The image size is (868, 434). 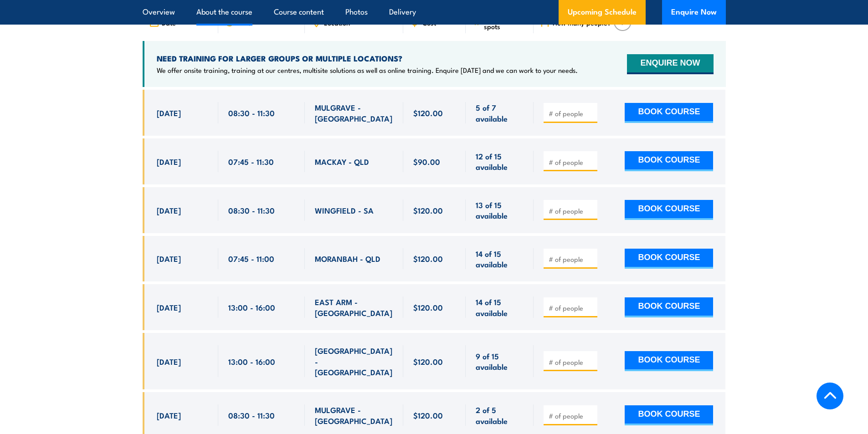 What do you see at coordinates (499, 210) in the screenshot?
I see `span: 13 of 15 available` at bounding box center [499, 210].